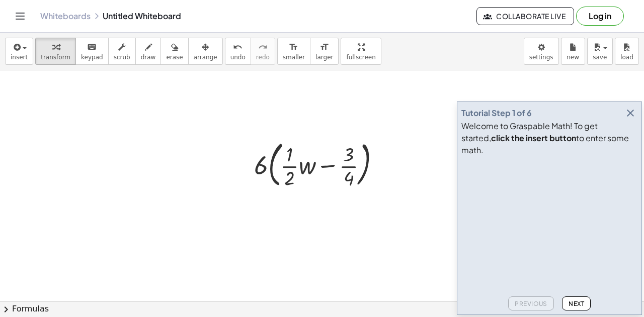  What do you see at coordinates (174, 57) in the screenshot?
I see `span: erase` at bounding box center [174, 57].